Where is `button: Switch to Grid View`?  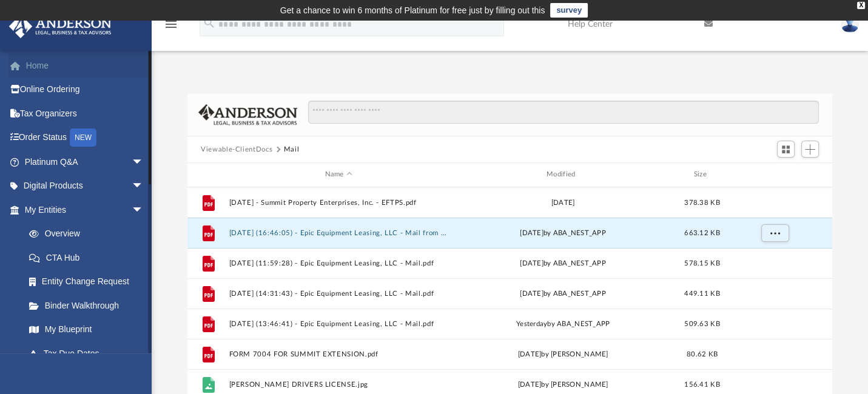
button: Switch to Grid View is located at coordinates (786, 149).